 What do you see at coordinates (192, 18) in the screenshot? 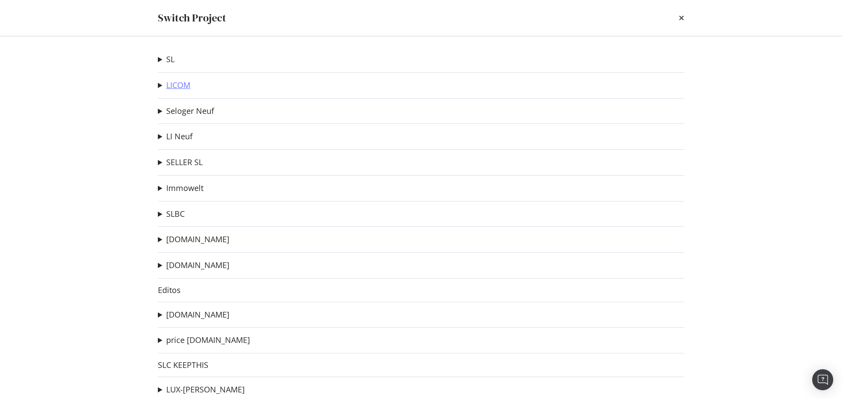
I see `div: Switch Project` at bounding box center [192, 18].